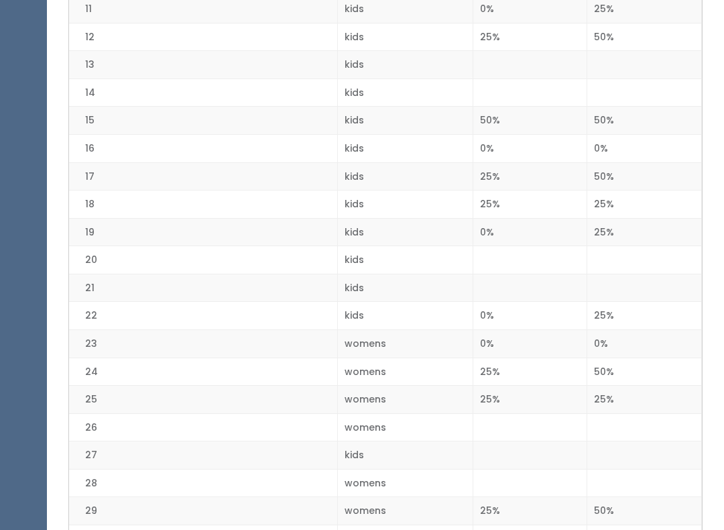 The width and height of the screenshot is (724, 530). Describe the element at coordinates (203, 232) in the screenshot. I see `td: 19` at that location.